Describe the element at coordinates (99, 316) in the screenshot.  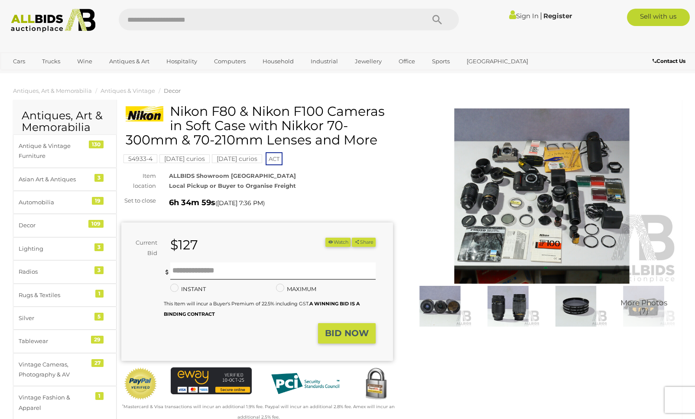
I see `div: 5` at that location.